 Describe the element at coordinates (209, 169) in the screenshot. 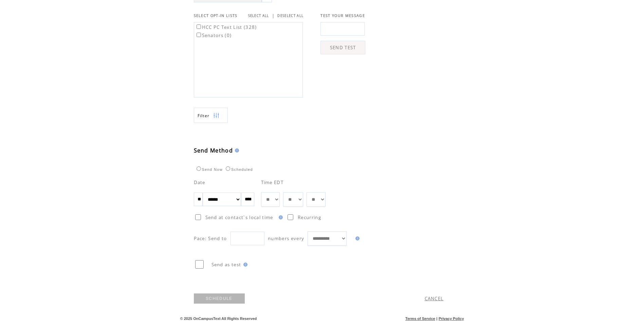

I see `label: Send Now` at that location.